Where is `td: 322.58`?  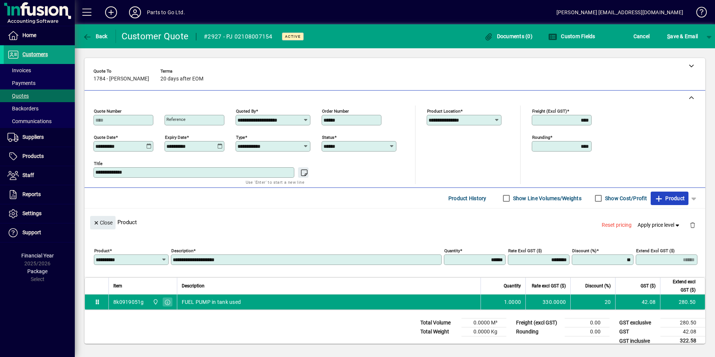 td: 322.58 is located at coordinates (683, 341).